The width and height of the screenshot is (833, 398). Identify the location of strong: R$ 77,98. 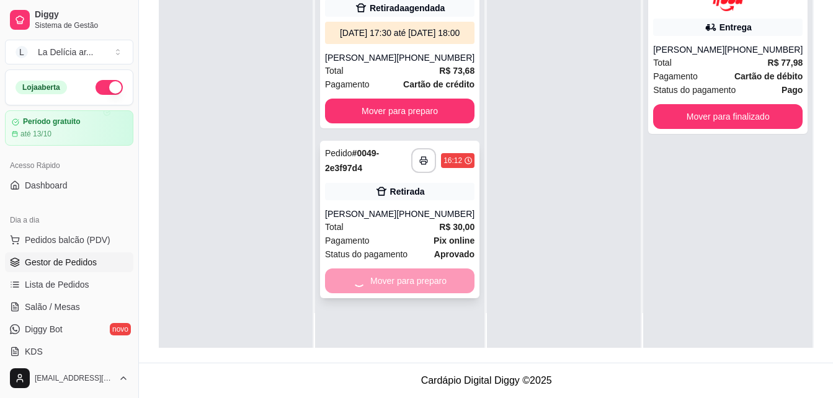
(785, 63).